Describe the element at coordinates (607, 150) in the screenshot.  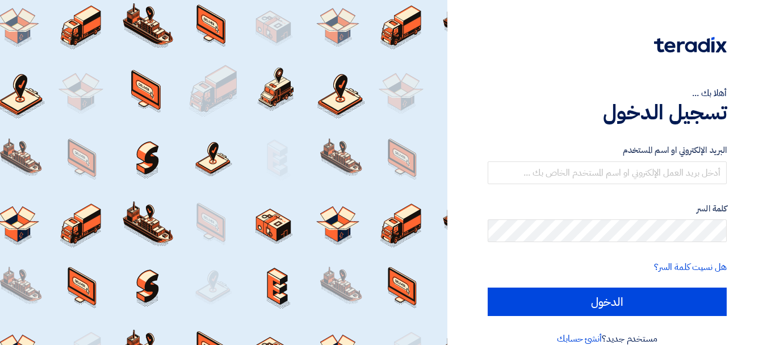
I see `label: البريد الإلكتروني او اسم المستخدم` at that location.